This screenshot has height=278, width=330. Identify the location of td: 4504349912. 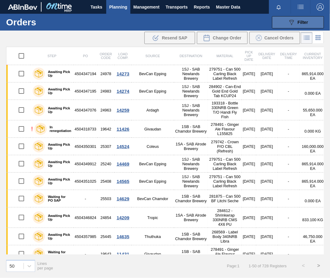
(85, 164).